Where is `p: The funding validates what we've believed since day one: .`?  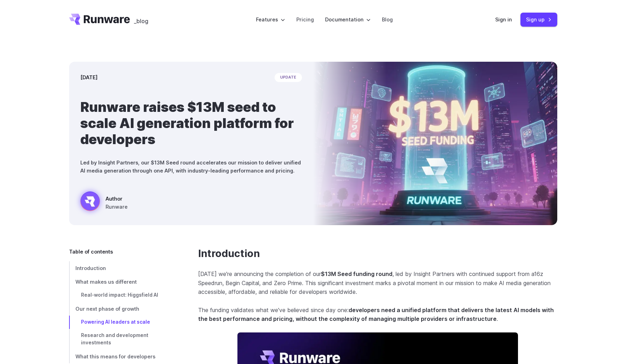 p: The funding validates what we've believed since day one: . is located at coordinates (378, 315).